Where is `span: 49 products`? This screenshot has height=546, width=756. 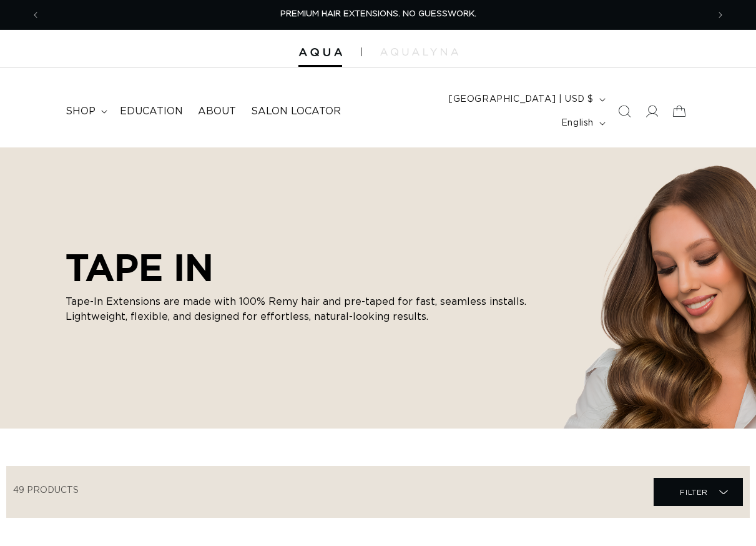
span: 49 products is located at coordinates (45, 491).